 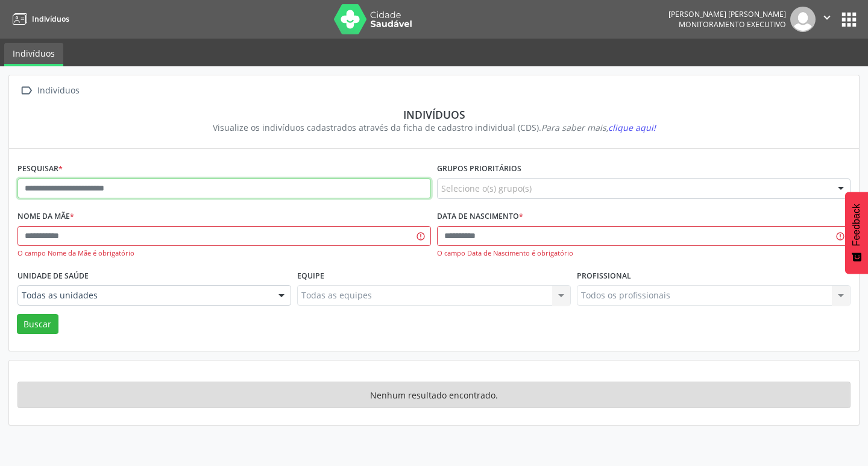 What do you see at coordinates (53, 276) in the screenshot?
I see `label: Unidade de saúde` at bounding box center [53, 276].